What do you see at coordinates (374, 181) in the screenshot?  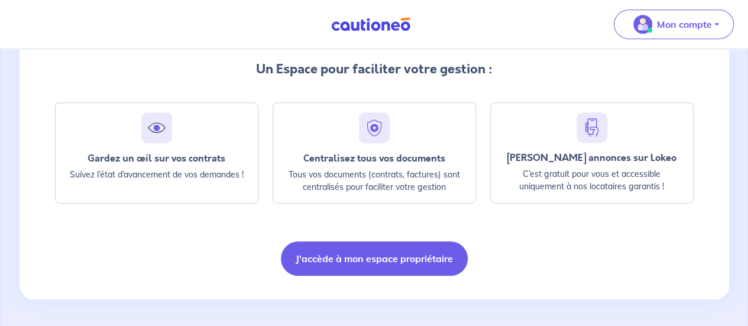 I see `p: Tous vos documents (contrats, factures) sont centralisés pour faciliter votre gestion` at bounding box center [374, 181].